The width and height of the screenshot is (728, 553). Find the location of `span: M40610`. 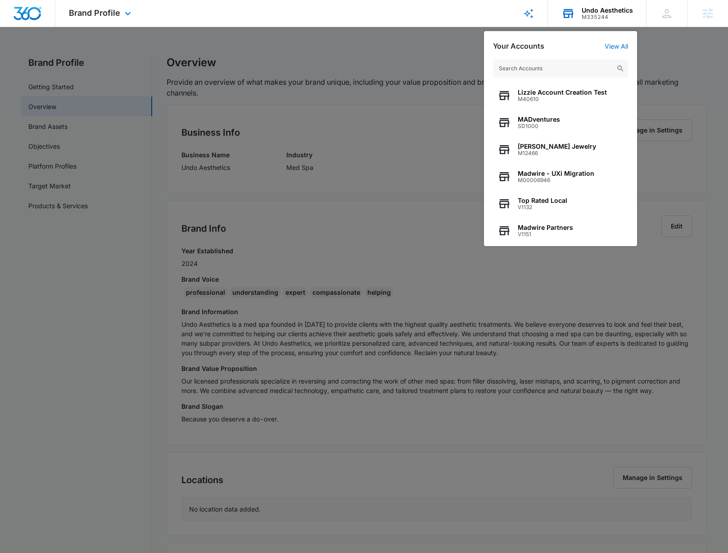

span: M40610 is located at coordinates (563, 99).